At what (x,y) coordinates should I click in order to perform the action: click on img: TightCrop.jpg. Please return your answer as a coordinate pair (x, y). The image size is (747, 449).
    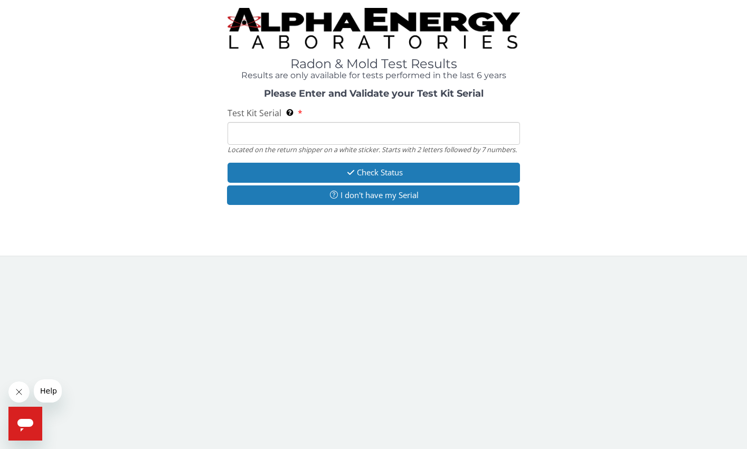
    Looking at the image, I should click on (374, 28).